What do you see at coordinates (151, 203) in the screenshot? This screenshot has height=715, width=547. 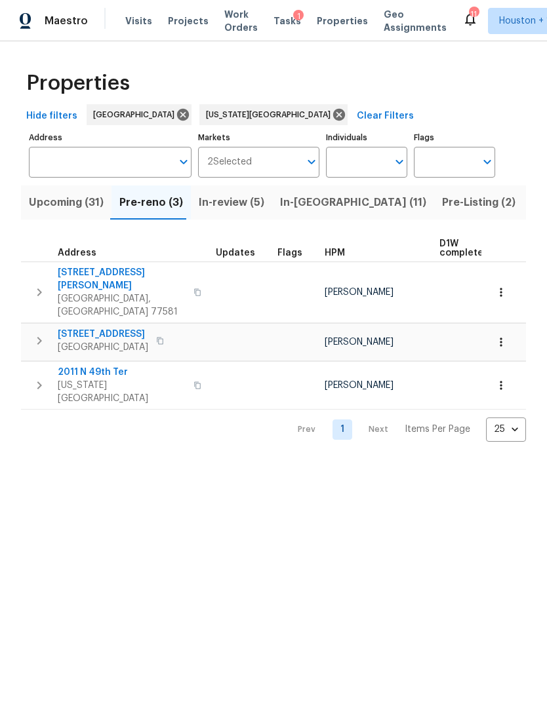 I see `span: Pre-reno (3)` at bounding box center [151, 203].